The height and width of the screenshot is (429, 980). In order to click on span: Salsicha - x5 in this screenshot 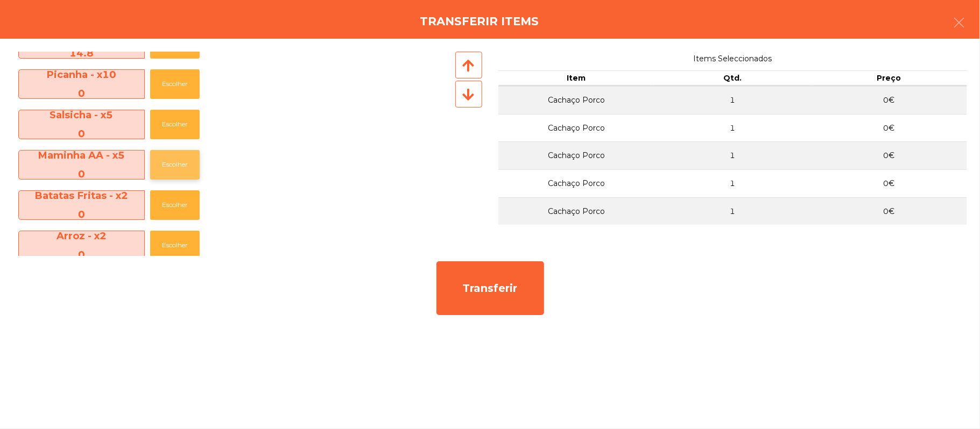, I will do `click(82, 124)`.